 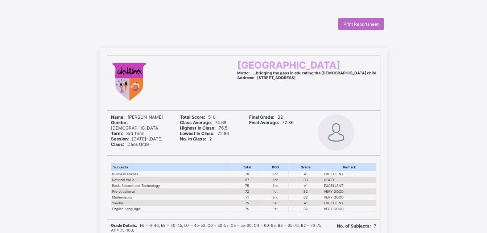 What do you see at coordinates (118, 117) in the screenshot?
I see `b: Name:` at bounding box center [118, 117].